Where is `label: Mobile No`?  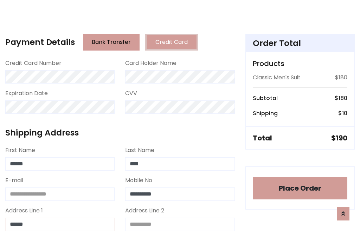 label: Mobile No is located at coordinates (139, 181).